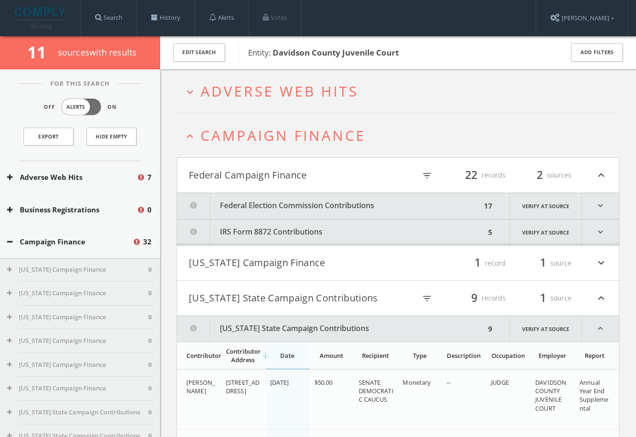 The image size is (636, 437). Describe the element at coordinates (402, 135) in the screenshot. I see `button: expand_lessCampaign Finance` at that location.